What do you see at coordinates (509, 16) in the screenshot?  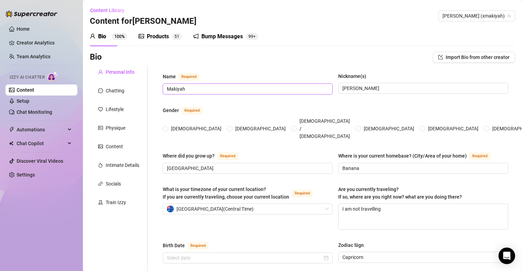 I see `span: team` at bounding box center [509, 16].